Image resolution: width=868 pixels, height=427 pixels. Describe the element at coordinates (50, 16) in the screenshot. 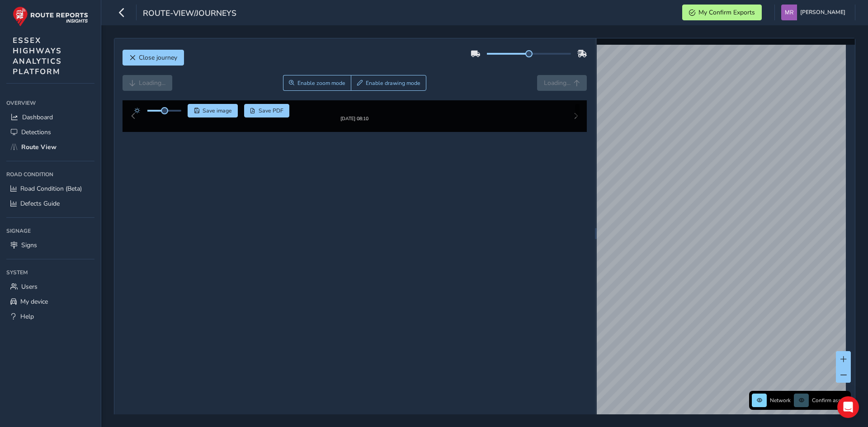

I see `img: rr logo` at that location.